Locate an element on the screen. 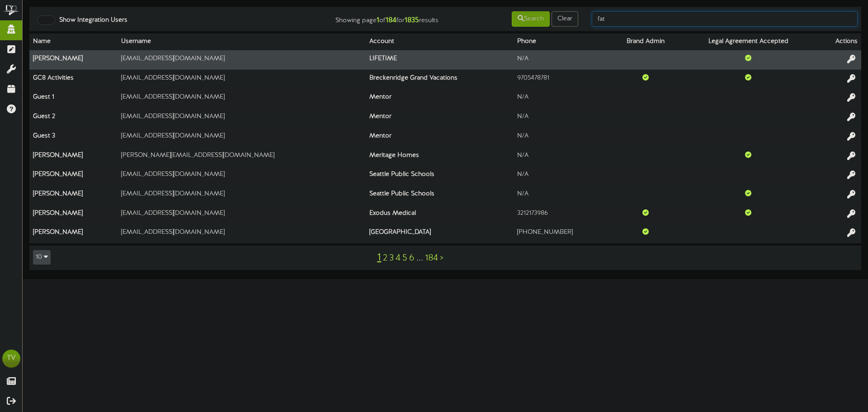 This screenshot has width=868, height=412. div: TV is located at coordinates (11, 359).